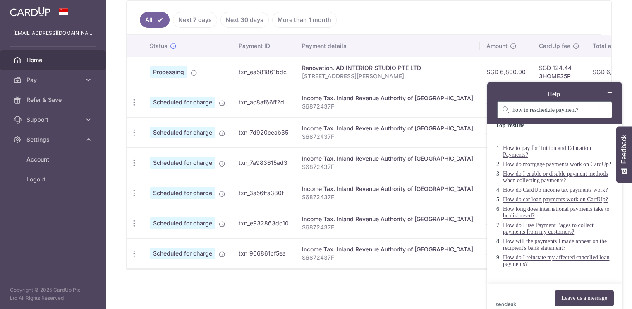  I want to click on td: txn_ea581861bdc, so click(264, 72).